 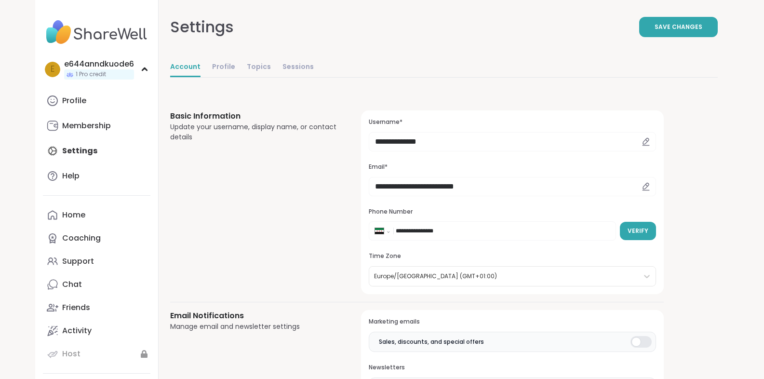 What do you see at coordinates (76, 308) in the screenshot?
I see `div: Friends` at bounding box center [76, 308].